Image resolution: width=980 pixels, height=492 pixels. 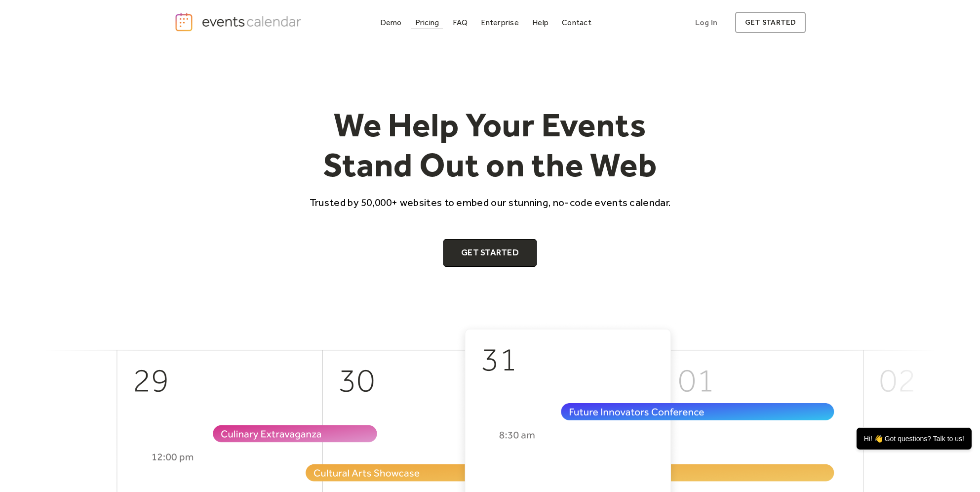 What do you see at coordinates (500, 22) in the screenshot?
I see `a: Enterprise` at bounding box center [500, 22].